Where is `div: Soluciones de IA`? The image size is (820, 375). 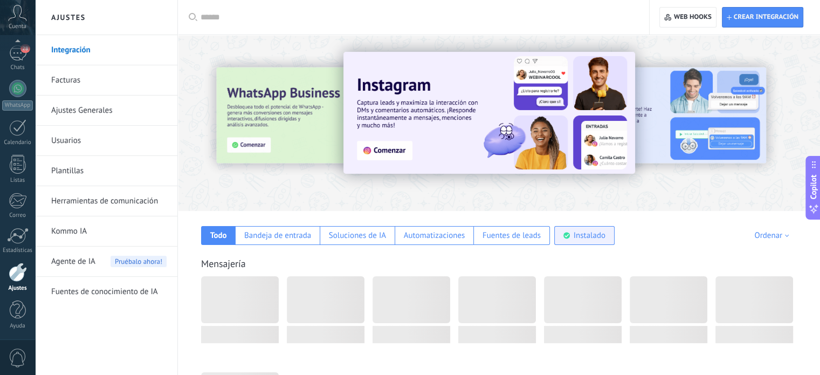
div: Soluciones de IA is located at coordinates (358, 235).